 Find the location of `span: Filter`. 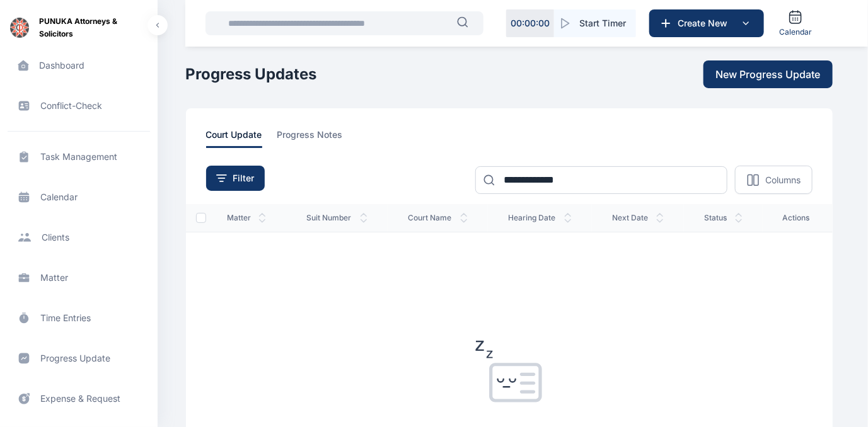

span: Filter is located at coordinates (244, 178).